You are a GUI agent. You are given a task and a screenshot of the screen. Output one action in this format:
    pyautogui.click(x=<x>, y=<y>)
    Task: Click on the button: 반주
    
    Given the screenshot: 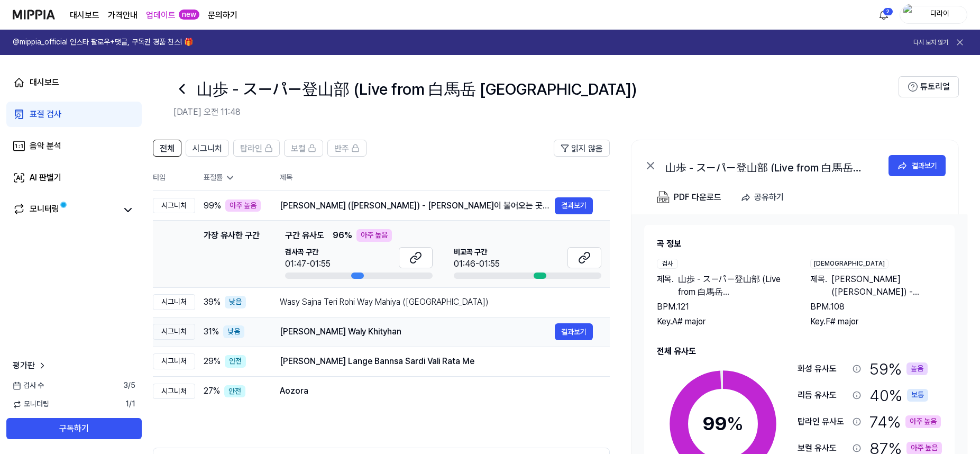 What is the action you would take?
    pyautogui.click(x=347, y=148)
    